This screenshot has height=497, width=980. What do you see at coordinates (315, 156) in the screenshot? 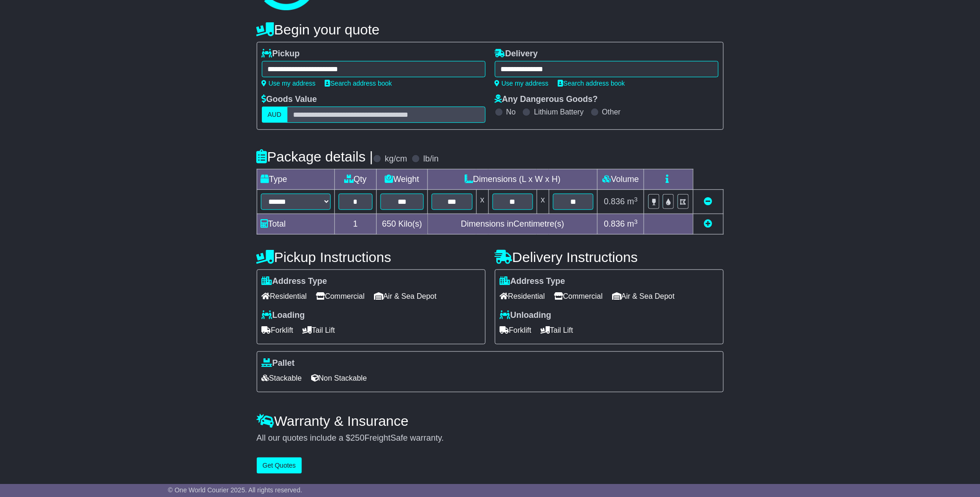
I see `h4: Package details |` at bounding box center [315, 156].